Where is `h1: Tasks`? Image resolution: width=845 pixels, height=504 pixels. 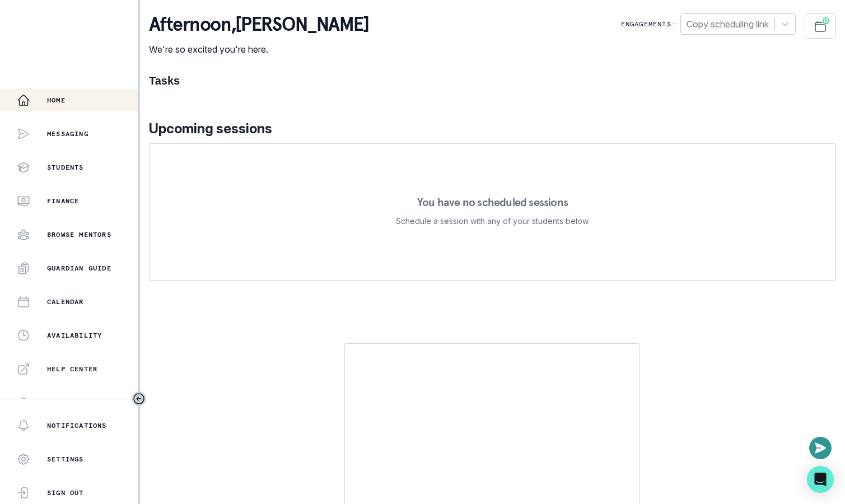
h1: Tasks is located at coordinates (492, 81).